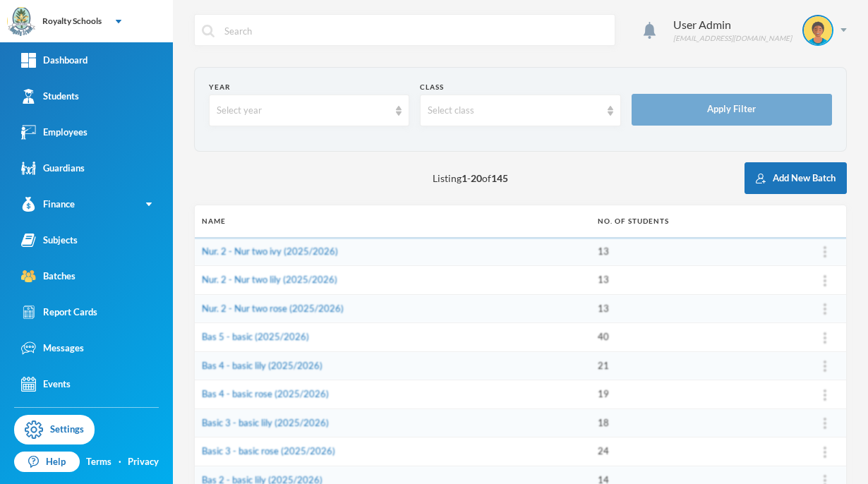  What do you see at coordinates (208, 31) in the screenshot?
I see `img: search` at bounding box center [208, 31].